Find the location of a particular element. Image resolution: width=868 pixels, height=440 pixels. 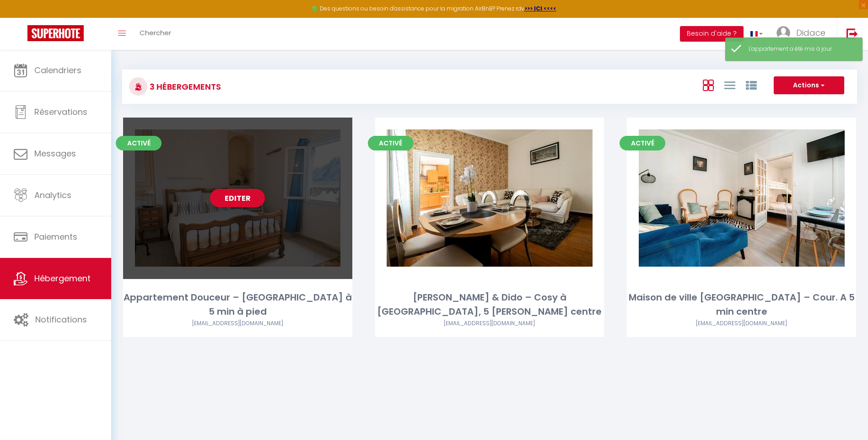

a: ... Didace is located at coordinates (803, 34).